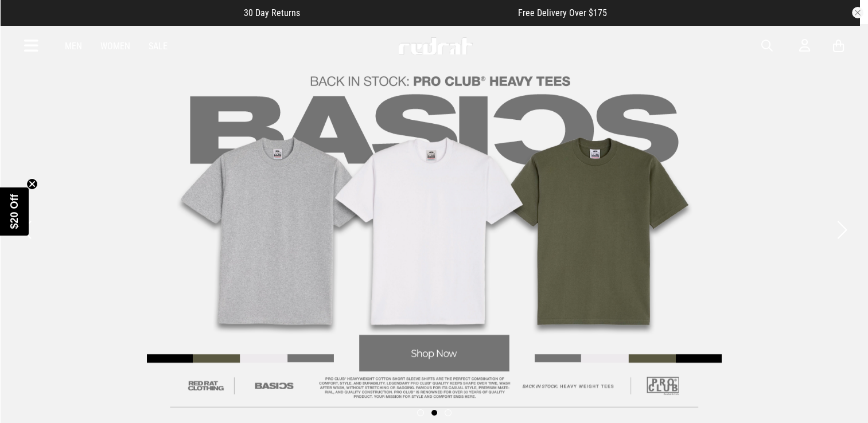 The height and width of the screenshot is (423, 868). Describe the element at coordinates (27, 22) in the screenshot. I see `button: Open LiveChat chat widget` at that location.